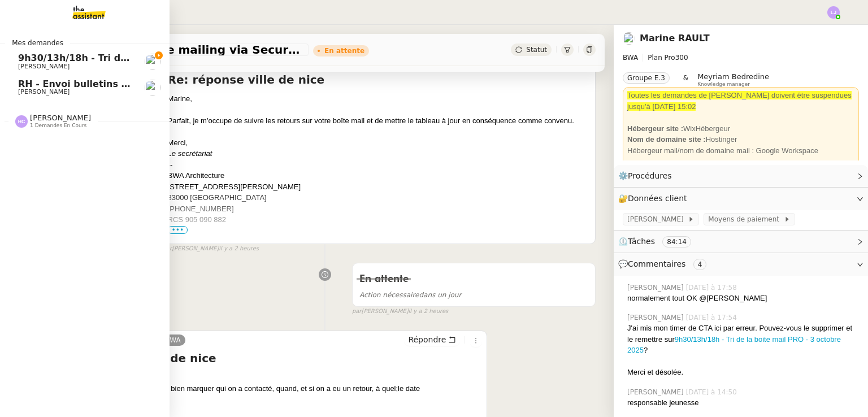 The image size is (868, 417). What do you see at coordinates (743, 373) in the screenshot?
I see `div: Merci et désolée.` at bounding box center [743, 373].